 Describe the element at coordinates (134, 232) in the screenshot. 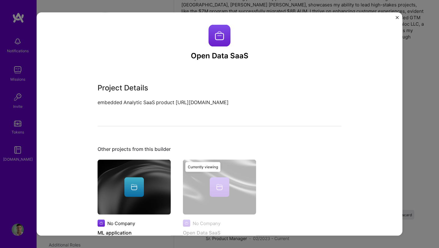

I see `h4: ML application` at that location.